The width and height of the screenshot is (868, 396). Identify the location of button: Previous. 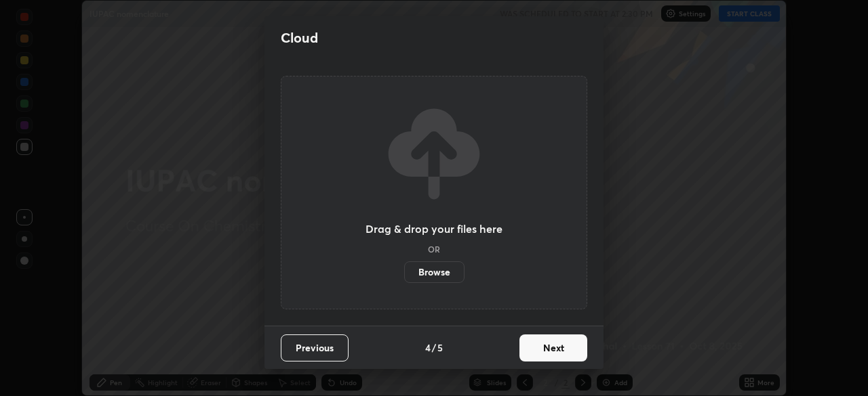
(315, 348).